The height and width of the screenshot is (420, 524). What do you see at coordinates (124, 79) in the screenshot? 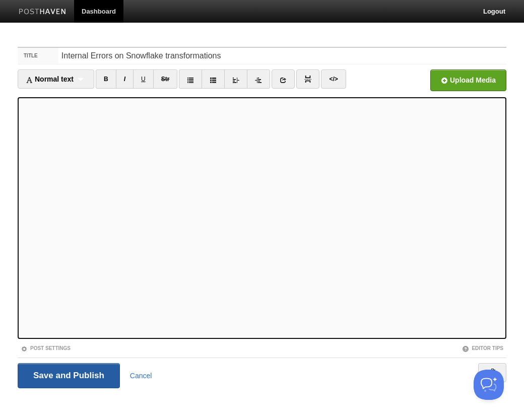
I see `a: I` at bounding box center [124, 79].